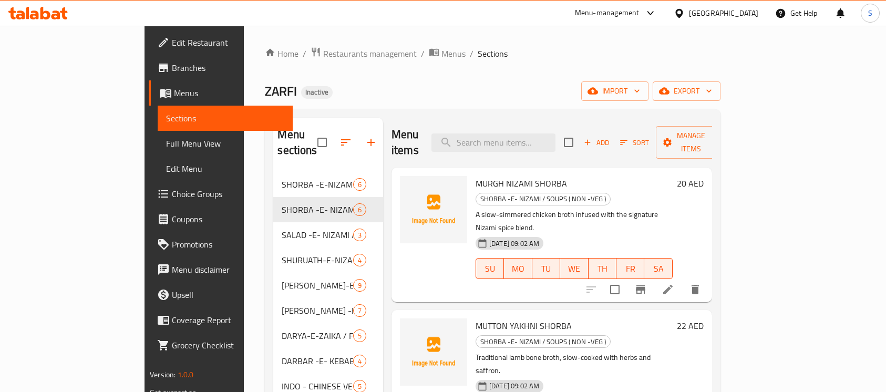  What do you see at coordinates (364, 54) in the screenshot?
I see `a: Restaurants management` at bounding box center [364, 54].